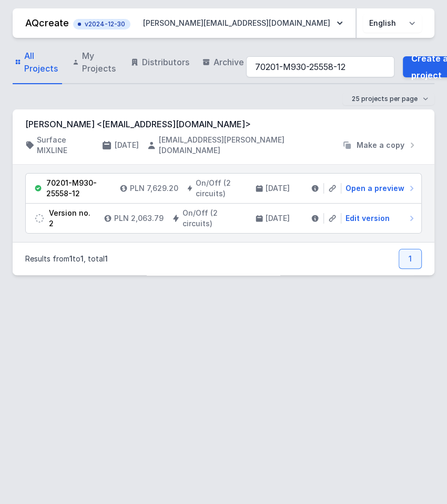 The width and height of the screenshot is (447, 504). Describe the element at coordinates (99, 62) in the screenshot. I see `span: My Projects` at that location.